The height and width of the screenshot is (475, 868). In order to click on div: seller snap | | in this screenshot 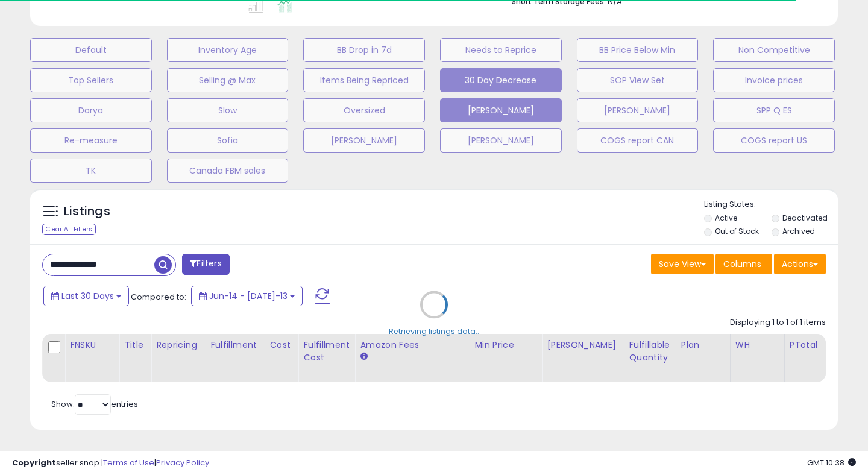, I will do `click(111, 463)`.